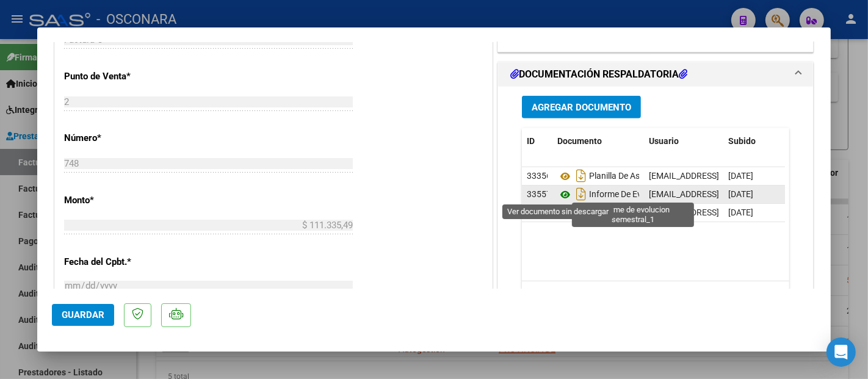 Image resolution: width=868 pixels, height=379 pixels. I want to click on span: Nota Aclaratoria, so click(604, 212).